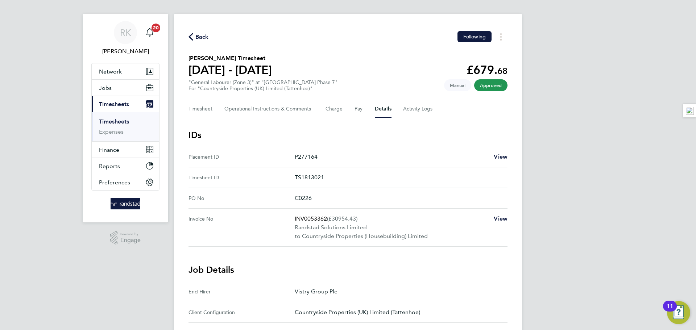 The image size is (696, 330). What do you see at coordinates (334, 109) in the screenshot?
I see `button: Charge` at bounding box center [334, 109].